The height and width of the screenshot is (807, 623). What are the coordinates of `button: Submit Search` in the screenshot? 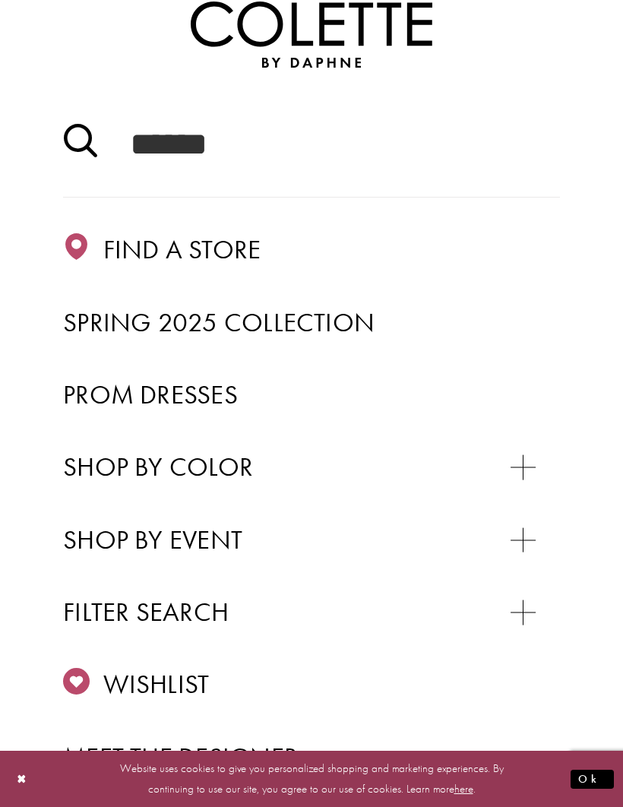 It's located at (80, 144).